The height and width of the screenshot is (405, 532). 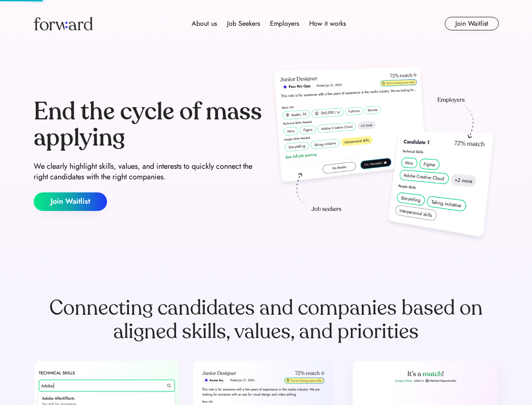 I want to click on div: Employers, so click(x=285, y=24).